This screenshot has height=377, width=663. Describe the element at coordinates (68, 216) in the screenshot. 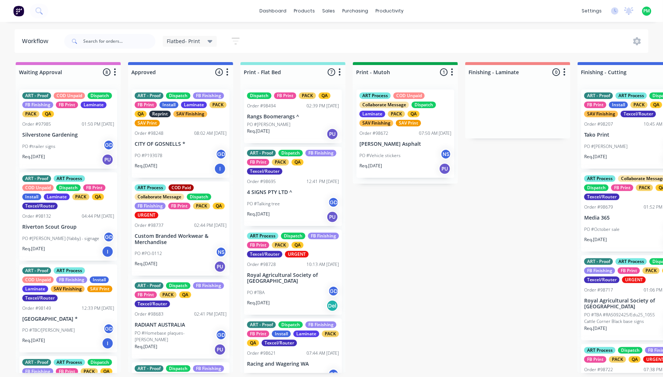

I see `div: ART - ProofART ProcessCOD UnpaidDispatchFB PrintInstallLaminatePACKQATexcel/RouterOrder #9813204:...` at that location.